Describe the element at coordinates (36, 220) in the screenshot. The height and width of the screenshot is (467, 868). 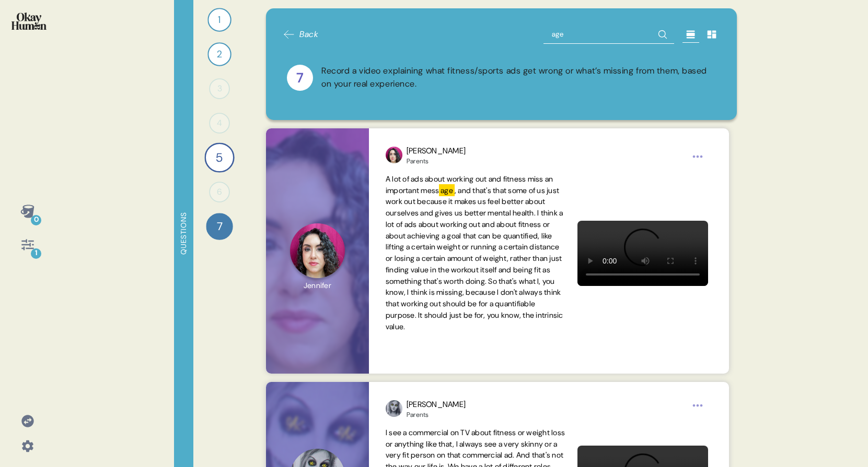
I see `div: 0` at that location.